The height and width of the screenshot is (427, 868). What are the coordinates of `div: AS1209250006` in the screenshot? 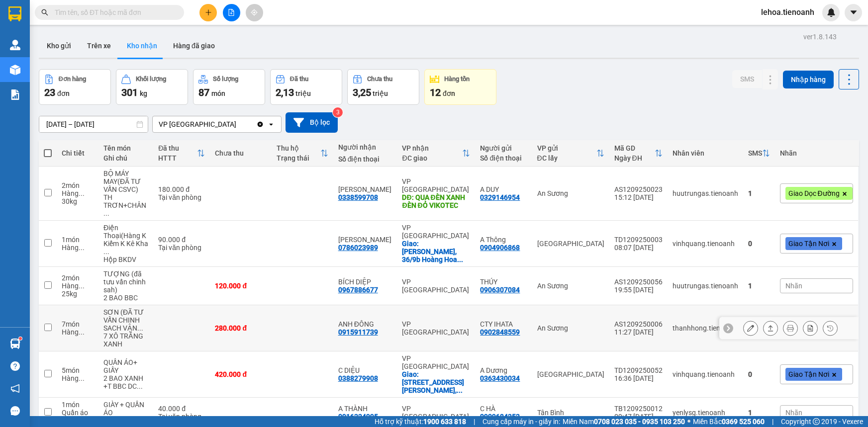 It's located at (638, 324).